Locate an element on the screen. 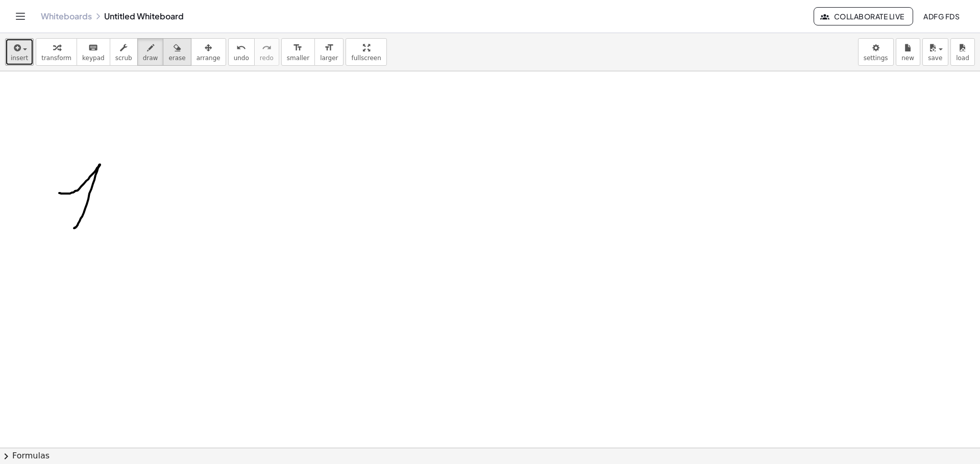 This screenshot has width=980, height=464. button: Toggle navigation is located at coordinates (20, 16).